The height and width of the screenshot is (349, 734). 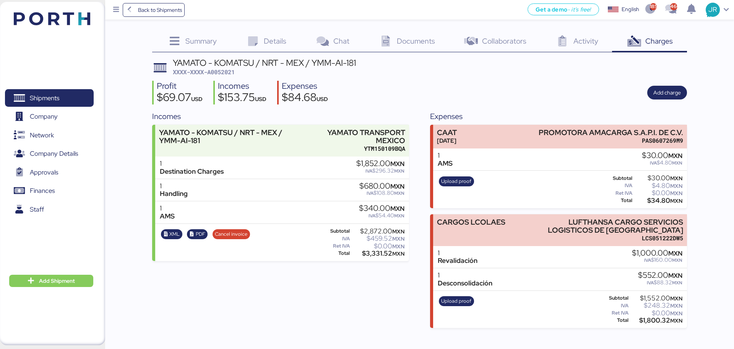 What do you see at coordinates (630, 9) in the screenshot?
I see `div: English` at bounding box center [630, 9].